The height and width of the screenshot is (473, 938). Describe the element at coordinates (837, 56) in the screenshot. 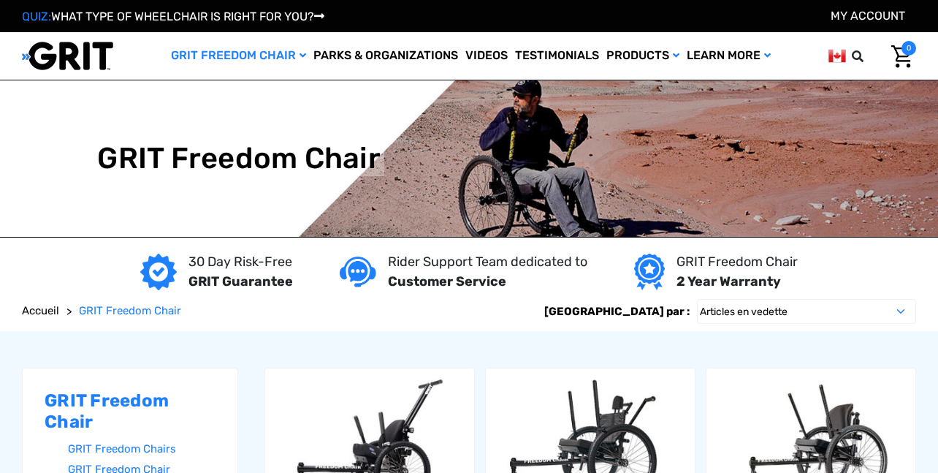

I see `img: ca.png` at that location.